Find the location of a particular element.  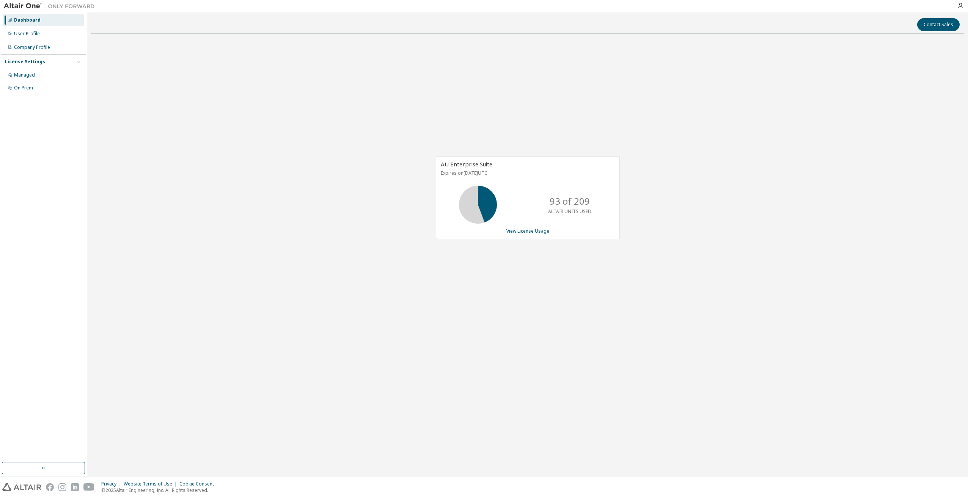

img: instagram.svg is located at coordinates (62, 487).